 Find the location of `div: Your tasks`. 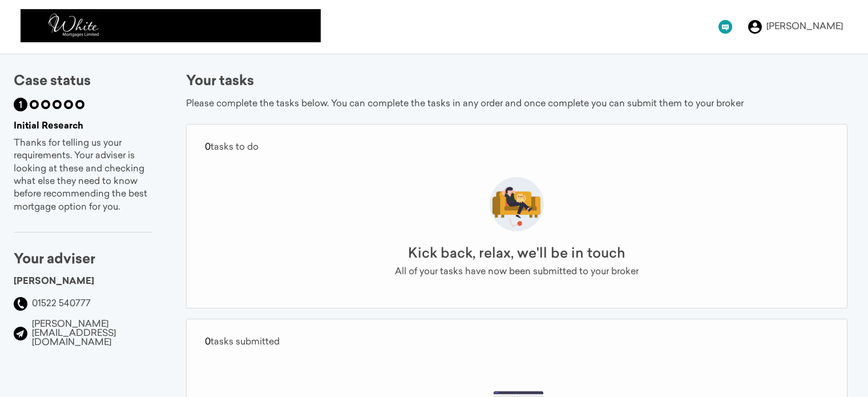

div: Your tasks is located at coordinates (517, 81).